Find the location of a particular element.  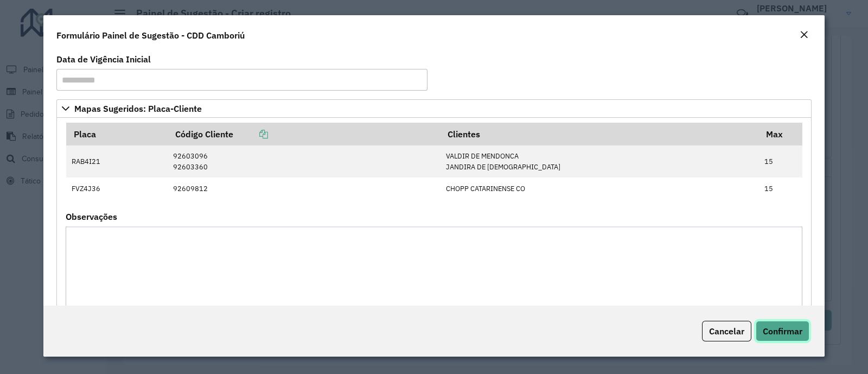

td: 92603096 92603360 is located at coordinates (304, 161).